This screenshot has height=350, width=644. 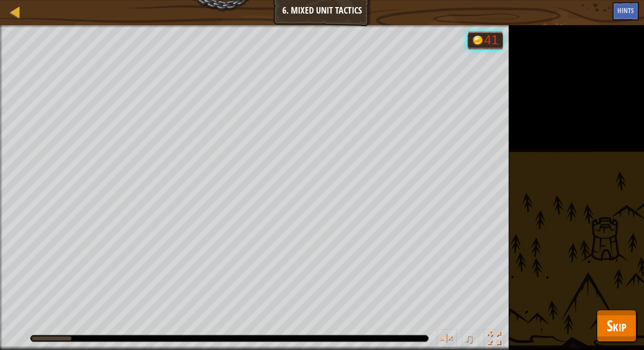 What do you see at coordinates (616, 326) in the screenshot?
I see `button: Skip` at bounding box center [616, 326].